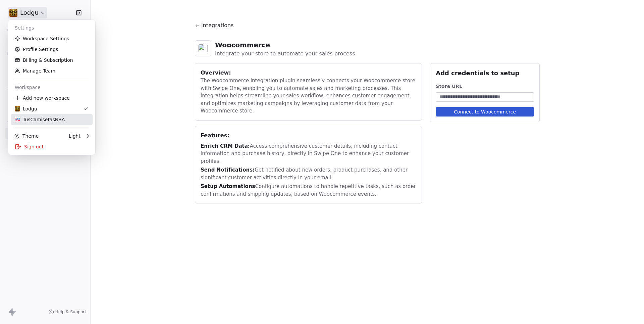 This screenshot has height=324, width=644. What do you see at coordinates (52, 38) in the screenshot?
I see `a: Workspace Settings` at bounding box center [52, 38].